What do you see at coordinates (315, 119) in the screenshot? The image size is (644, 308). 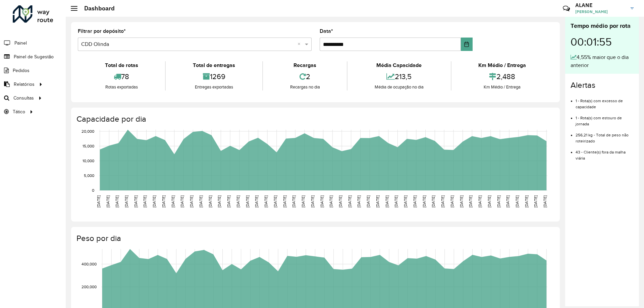 I see `h4: Capacidade por dia` at bounding box center [315, 119].